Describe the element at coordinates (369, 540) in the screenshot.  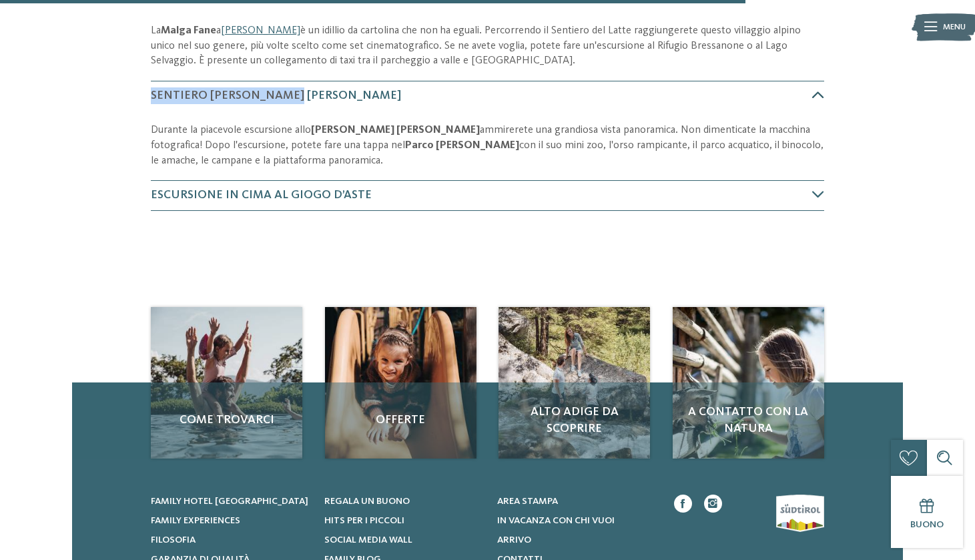
I see `span: Social Media Wall` at that location.